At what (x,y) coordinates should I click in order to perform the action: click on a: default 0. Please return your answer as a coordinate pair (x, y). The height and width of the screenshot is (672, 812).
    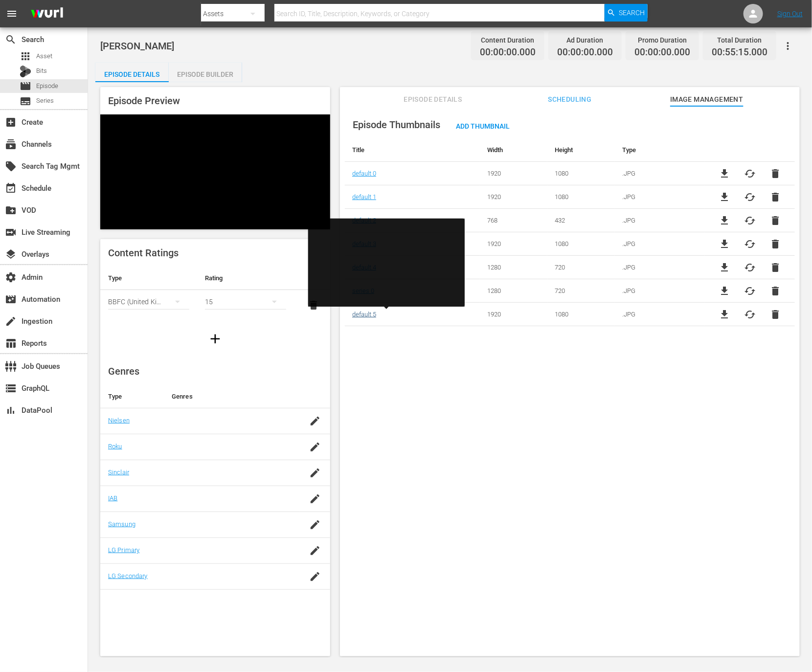
    Looking at the image, I should click on (364, 173).